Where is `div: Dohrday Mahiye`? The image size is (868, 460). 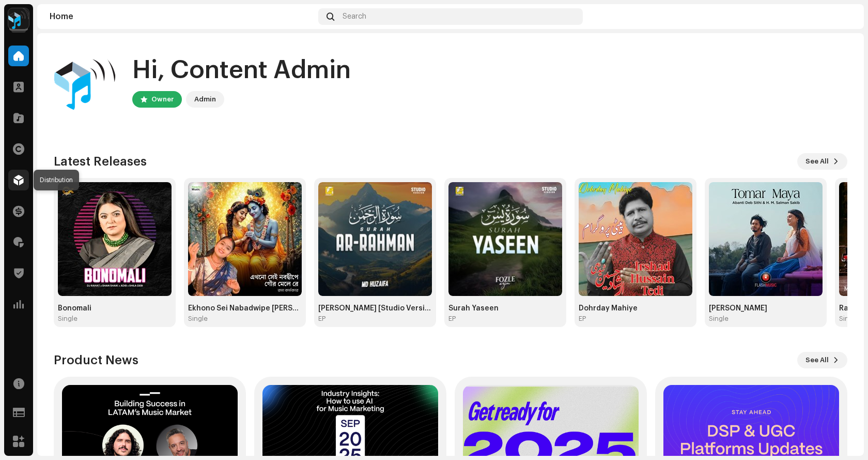
div: Dohrday Mahiye is located at coordinates (635, 308).